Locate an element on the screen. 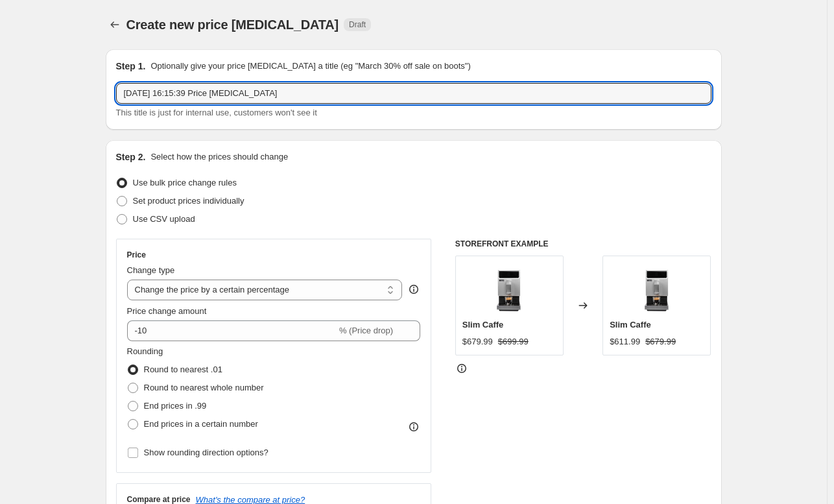 This screenshot has width=834, height=504. span: Set product prices individually is located at coordinates (189, 201).